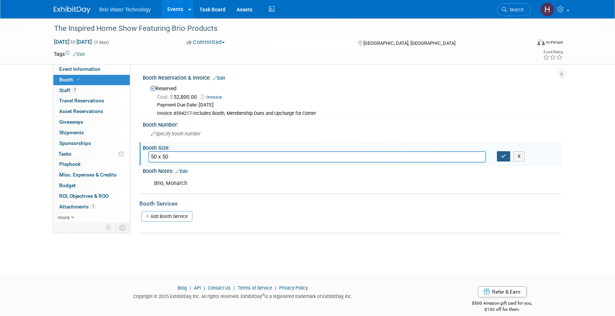 The height and width of the screenshot is (316, 615). What do you see at coordinates (88, 175) in the screenshot?
I see `span: Misc. Expenses & Credits` at bounding box center [88, 175].